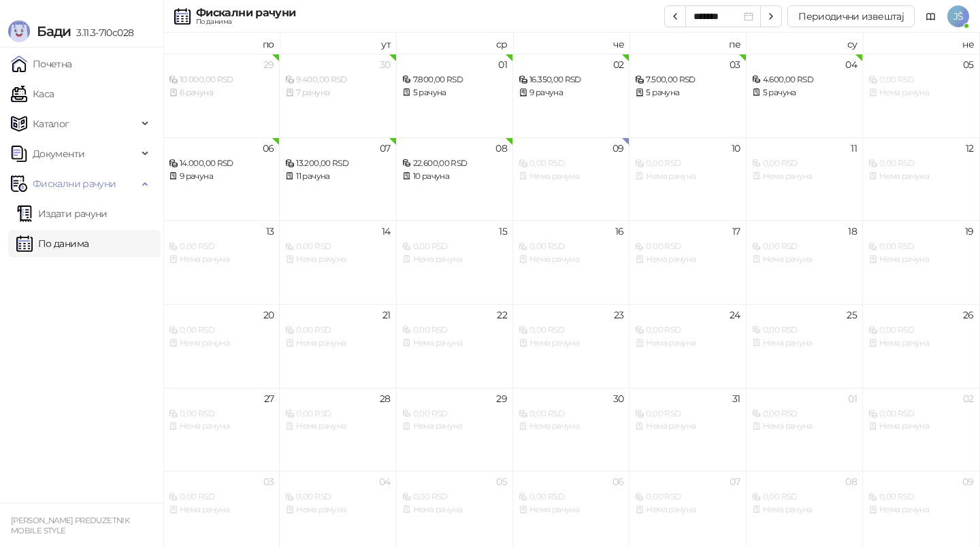 Image resolution: width=980 pixels, height=547 pixels. I want to click on td: 2025-10-08, so click(455, 179).